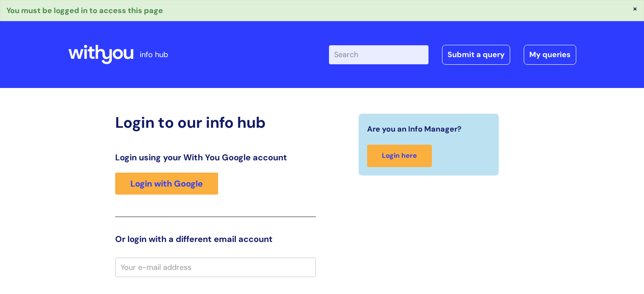 Image resolution: width=644 pixels, height=294 pixels. Describe the element at coordinates (154, 54) in the screenshot. I see `p: info hub` at that location.